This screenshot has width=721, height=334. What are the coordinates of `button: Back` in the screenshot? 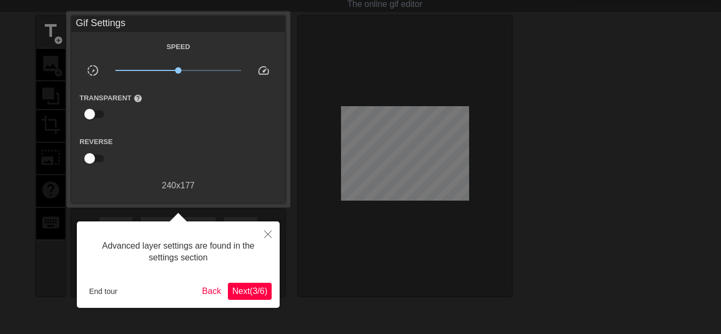 It's located at (212, 291).